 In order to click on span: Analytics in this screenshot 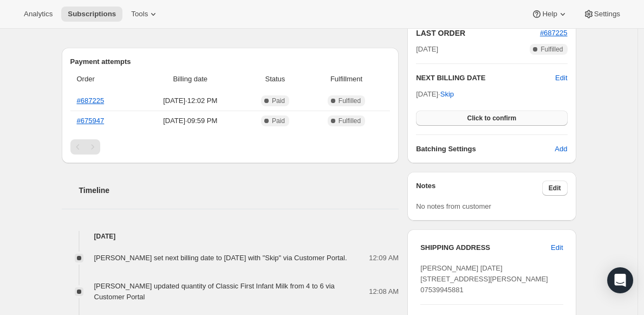, I will do `click(38, 14)`.